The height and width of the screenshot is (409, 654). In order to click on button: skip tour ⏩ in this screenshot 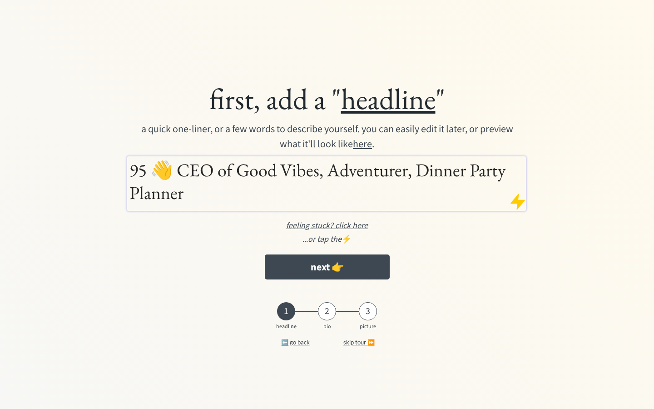, I will do `click(359, 342)`.